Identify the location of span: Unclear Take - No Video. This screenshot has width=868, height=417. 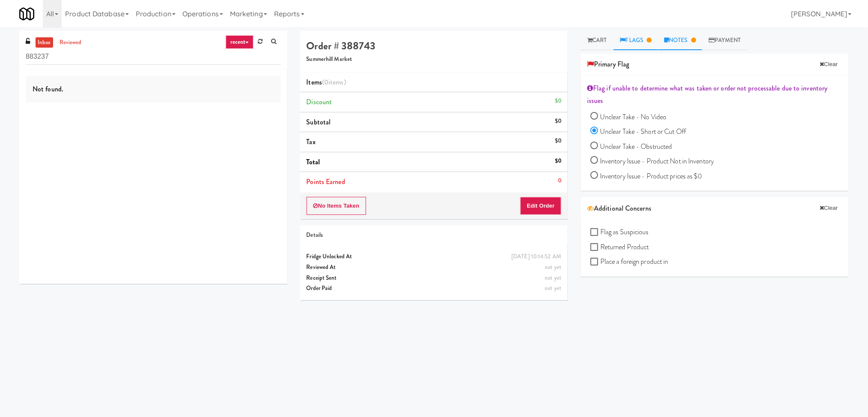
(634, 117).